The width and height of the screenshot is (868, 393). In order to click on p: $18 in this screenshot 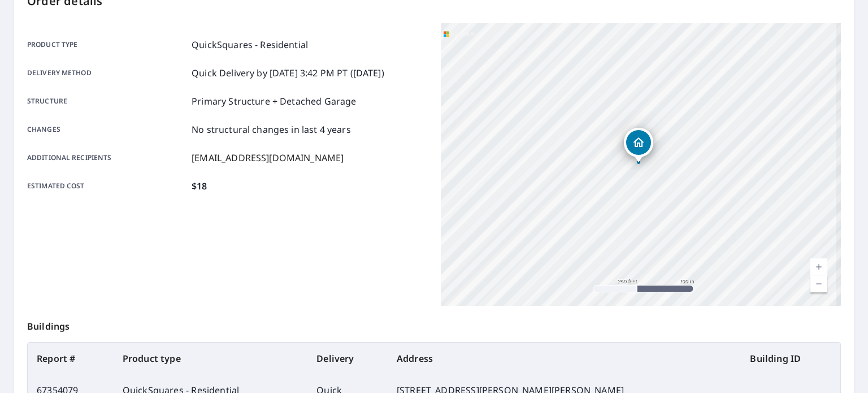, I will do `click(199, 186)`.